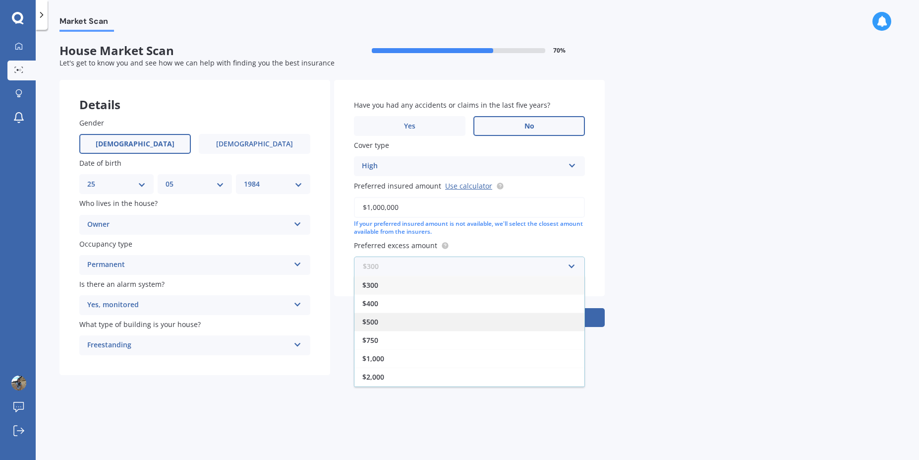 This screenshot has width=919, height=460. Describe the element at coordinates (373, 376) in the screenshot. I see `span: $2,000` at that location.